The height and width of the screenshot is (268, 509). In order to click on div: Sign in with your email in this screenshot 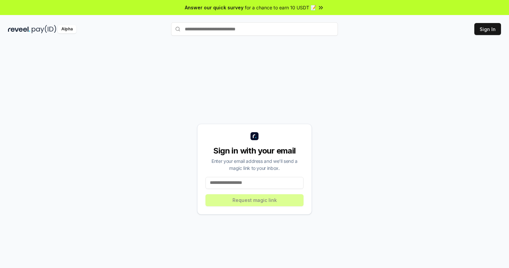, I will do `click(255, 151)`.